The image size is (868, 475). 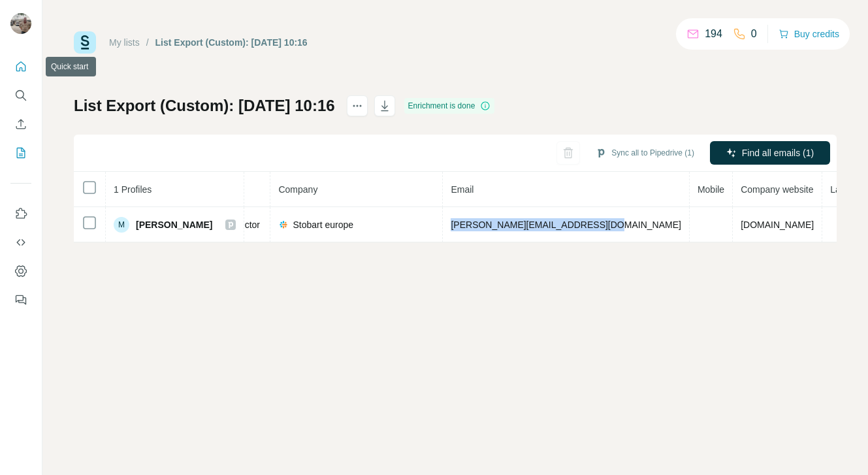 I want to click on span: 1 Profiles, so click(x=133, y=190).